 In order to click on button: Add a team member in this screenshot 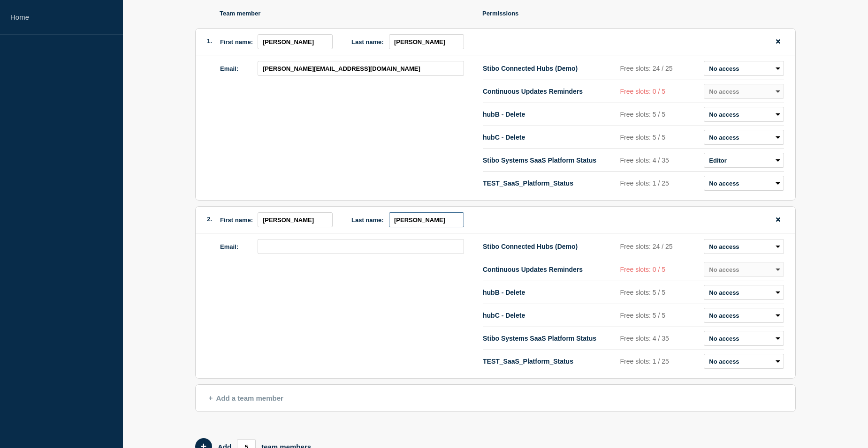, I will do `click(495, 398)`.